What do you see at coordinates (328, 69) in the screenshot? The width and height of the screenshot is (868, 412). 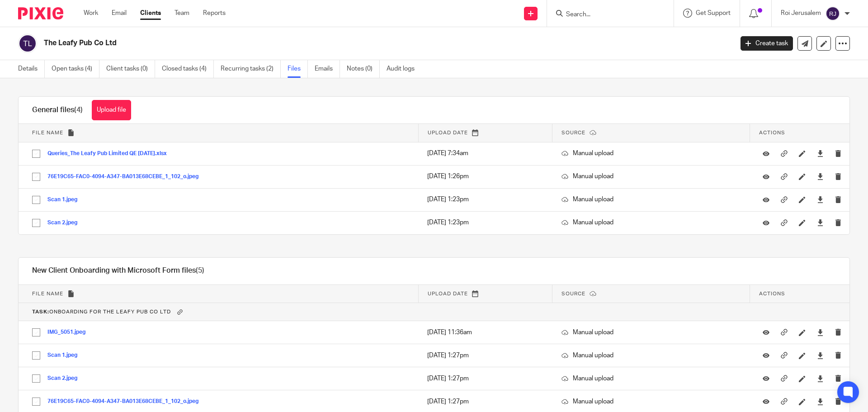 I see `a: Emails` at bounding box center [328, 69].